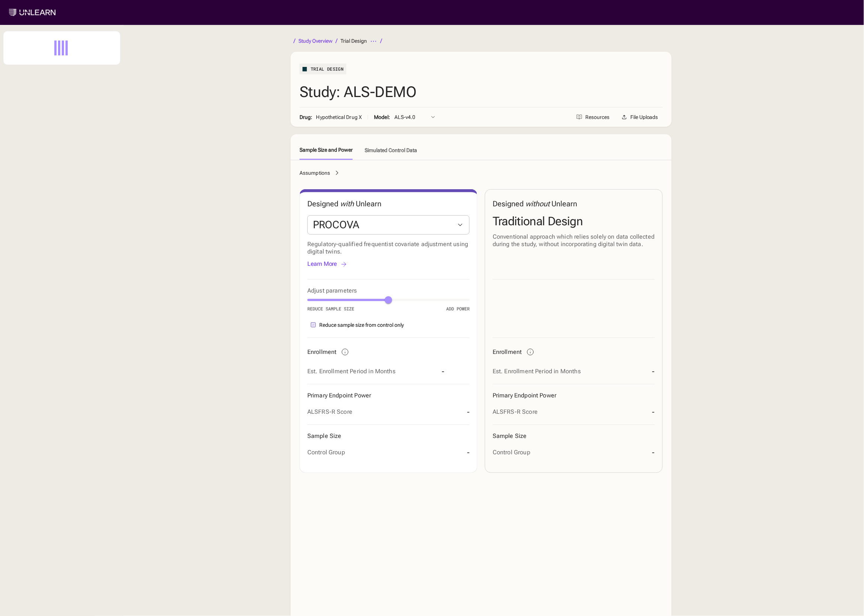 This screenshot has width=864, height=616. I want to click on img: Unlearn logo, so click(32, 13).